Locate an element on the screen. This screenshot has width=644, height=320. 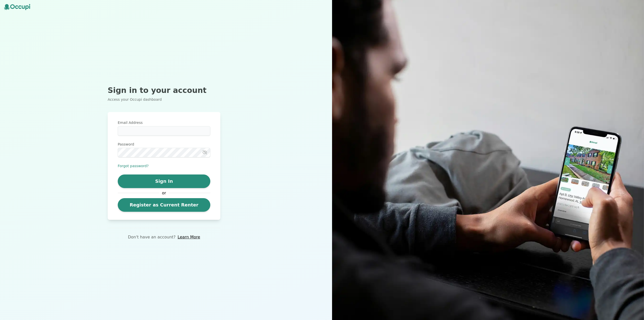
span: or is located at coordinates (164, 193).